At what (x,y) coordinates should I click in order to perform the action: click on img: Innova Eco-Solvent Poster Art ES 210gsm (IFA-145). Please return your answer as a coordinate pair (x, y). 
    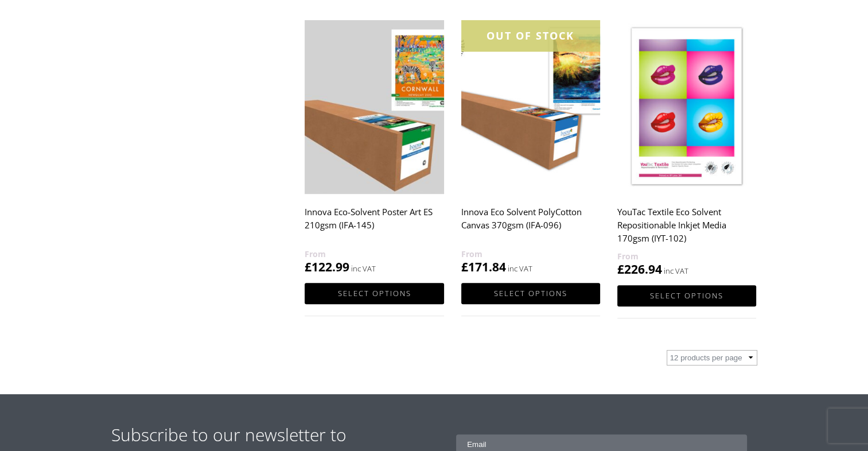
    Looking at the image, I should click on (374, 107).